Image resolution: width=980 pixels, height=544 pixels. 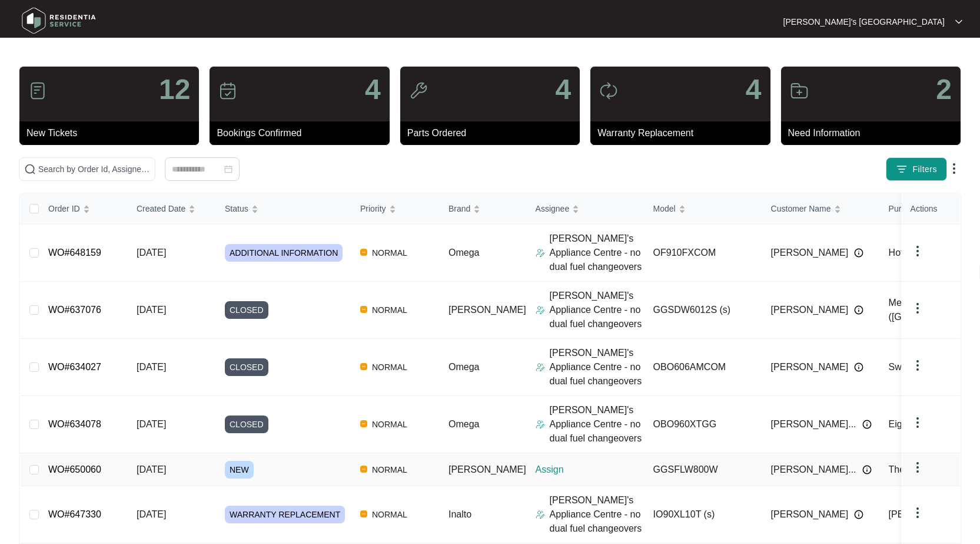 I want to click on span: Model, so click(x=665, y=208).